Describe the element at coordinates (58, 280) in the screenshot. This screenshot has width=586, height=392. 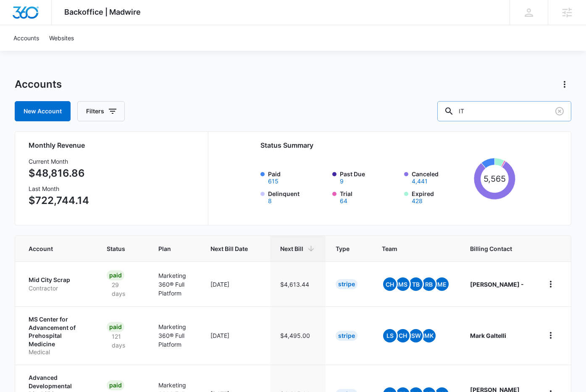
I see `p: Mid City Scrap` at that location.